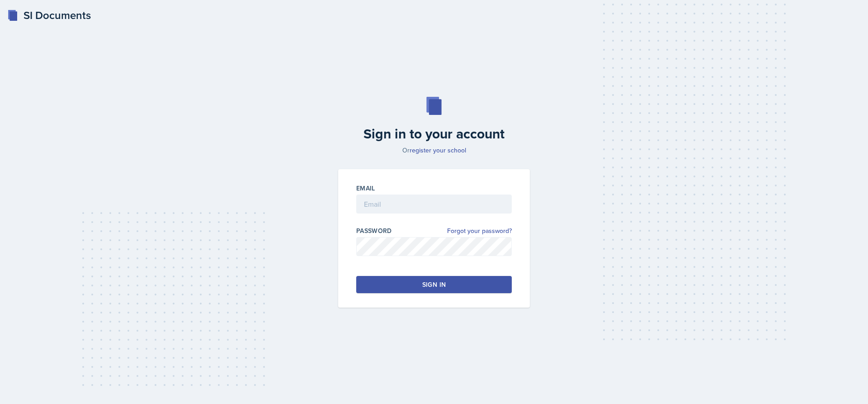 The image size is (868, 404). I want to click on a: register your school, so click(438, 150).